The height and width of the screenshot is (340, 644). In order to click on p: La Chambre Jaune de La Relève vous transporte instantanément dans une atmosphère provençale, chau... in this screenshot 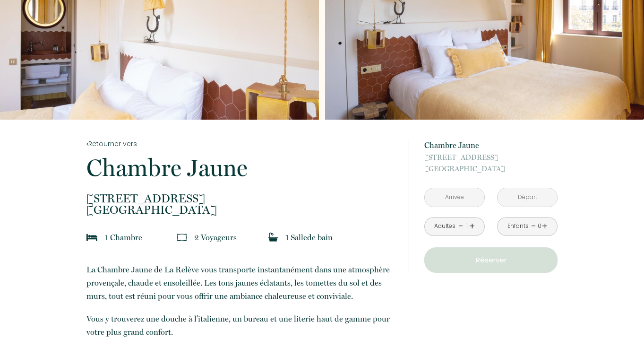, I will do `click(242, 282)`.